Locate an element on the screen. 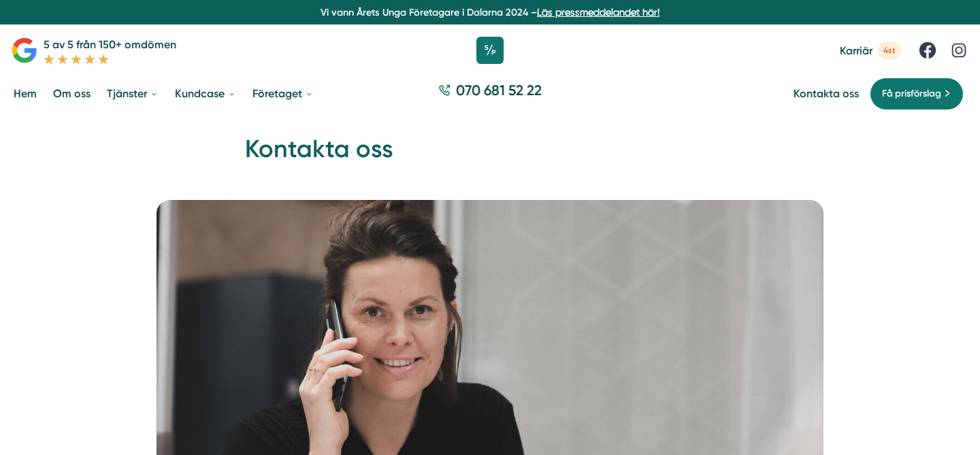 The height and width of the screenshot is (455, 980). h1: Kontakta oss is located at coordinates (490, 155).